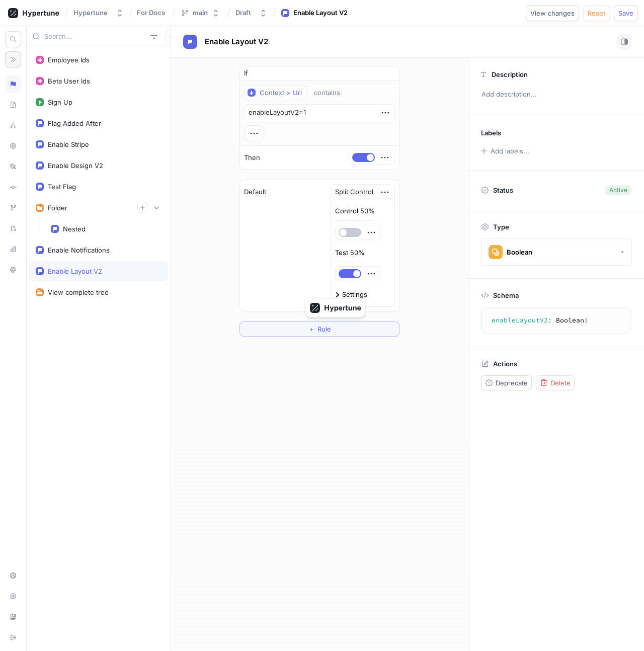 The height and width of the screenshot is (651, 644). Describe the element at coordinates (246, 73) in the screenshot. I see `p: If` at that location.